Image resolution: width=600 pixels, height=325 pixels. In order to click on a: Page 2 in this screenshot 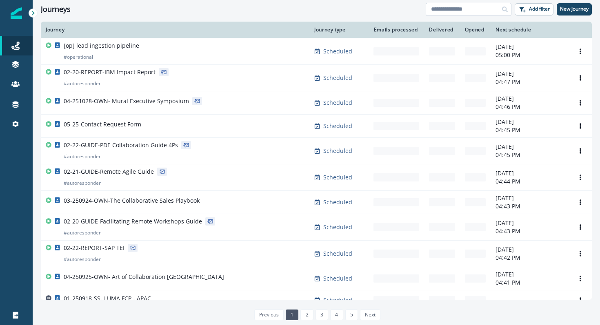, I will do `click(306, 315)`.